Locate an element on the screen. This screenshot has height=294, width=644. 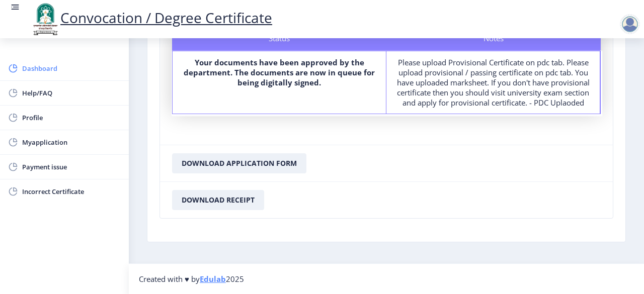
span: Dashboard is located at coordinates (72, 69).